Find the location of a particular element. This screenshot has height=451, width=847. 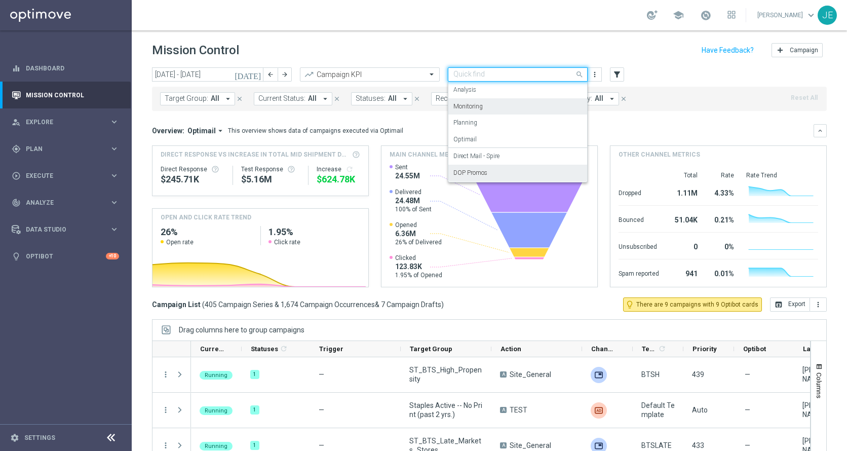

span: Drag columns here to group campaigns is located at coordinates (242, 330).